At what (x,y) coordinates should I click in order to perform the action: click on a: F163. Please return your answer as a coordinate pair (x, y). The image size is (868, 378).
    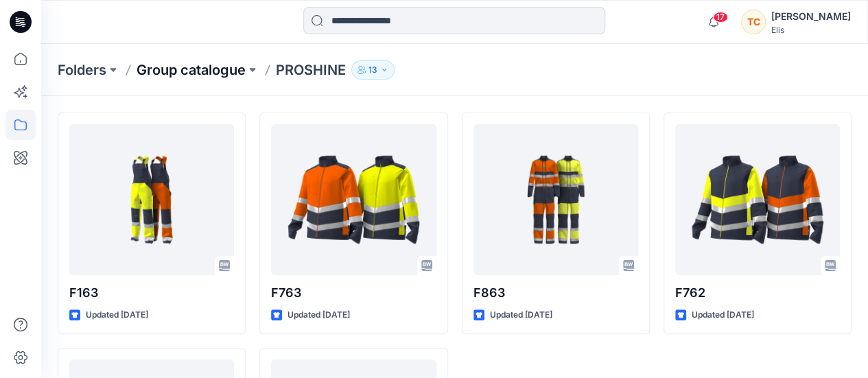
    Looking at the image, I should click on (151, 200).